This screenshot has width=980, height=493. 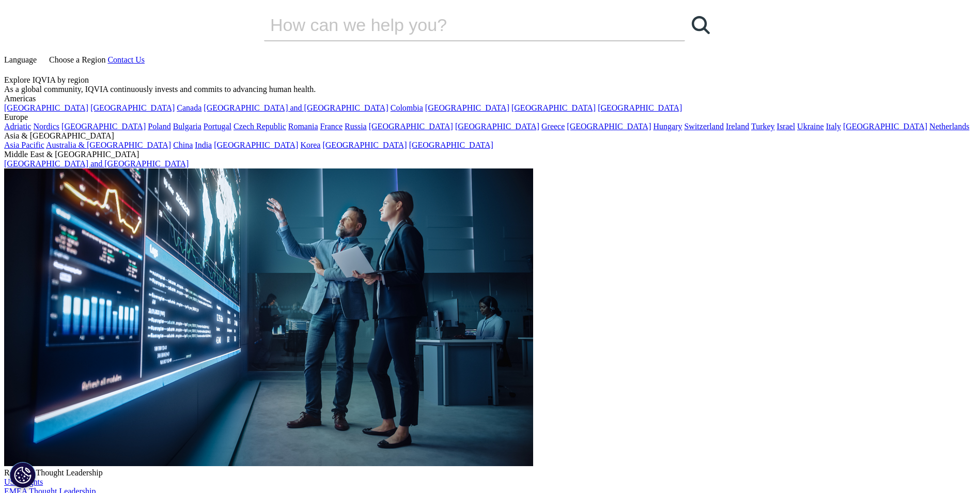 I want to click on div: Europe, so click(x=490, y=118).